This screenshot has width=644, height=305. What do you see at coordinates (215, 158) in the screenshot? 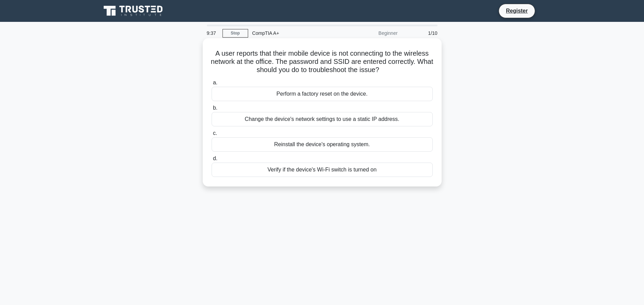
I see `span: d.` at bounding box center [215, 158].